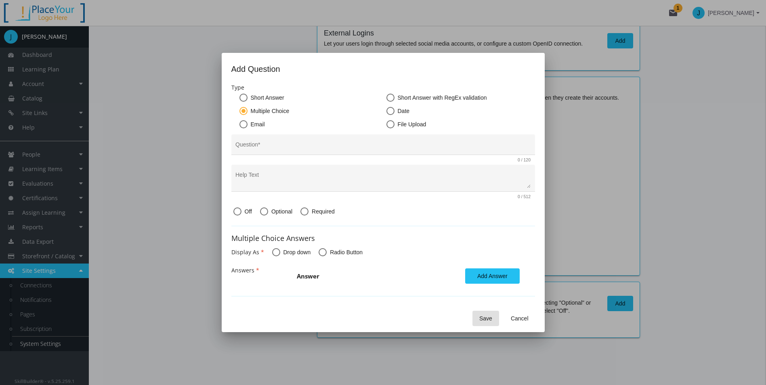 The image size is (766, 385). What do you see at coordinates (245, 276) in the screenshot?
I see `label: Answers` at bounding box center [245, 276].